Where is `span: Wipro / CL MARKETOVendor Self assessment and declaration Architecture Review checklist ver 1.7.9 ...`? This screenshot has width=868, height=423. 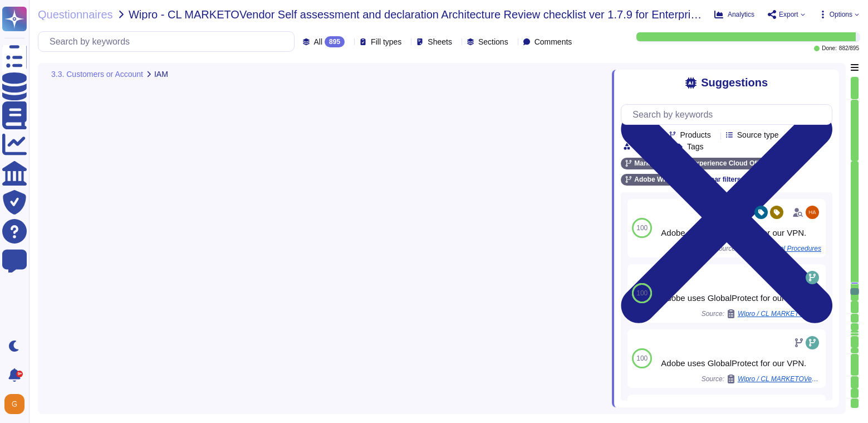 span: Wipro / CL MARKETOVendor Self assessment and declaration Architecture Review checklist ver 1.7.9 ... is located at coordinates (779, 379).